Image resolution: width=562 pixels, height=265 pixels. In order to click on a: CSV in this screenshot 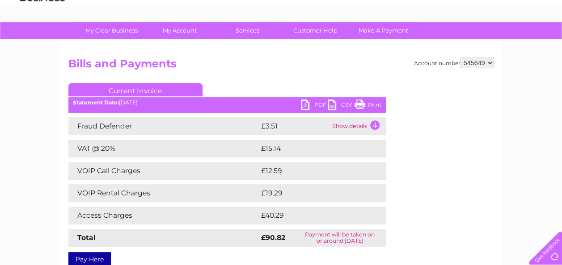, I will do `click(341, 106)`.